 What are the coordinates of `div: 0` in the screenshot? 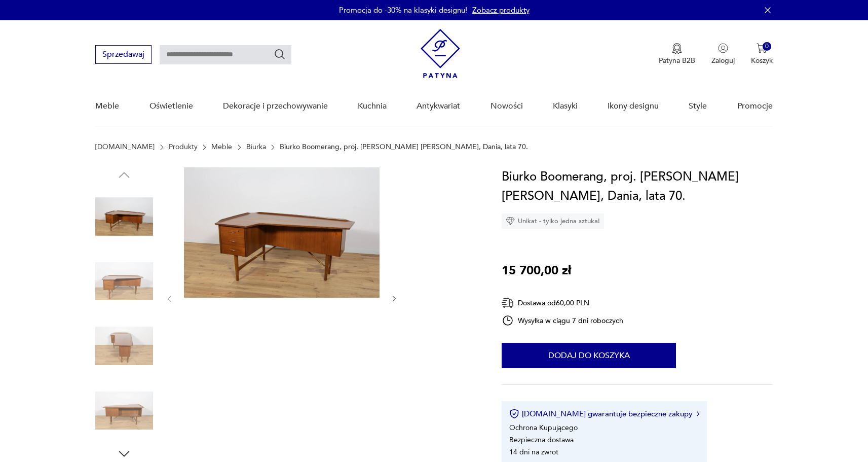 It's located at (767, 46).